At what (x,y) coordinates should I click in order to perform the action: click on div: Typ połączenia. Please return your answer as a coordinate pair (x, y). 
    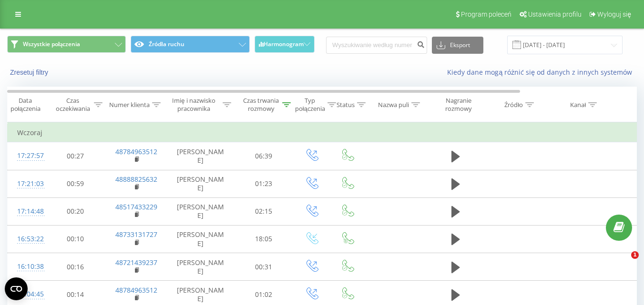
    Looking at the image, I should click on (310, 105).